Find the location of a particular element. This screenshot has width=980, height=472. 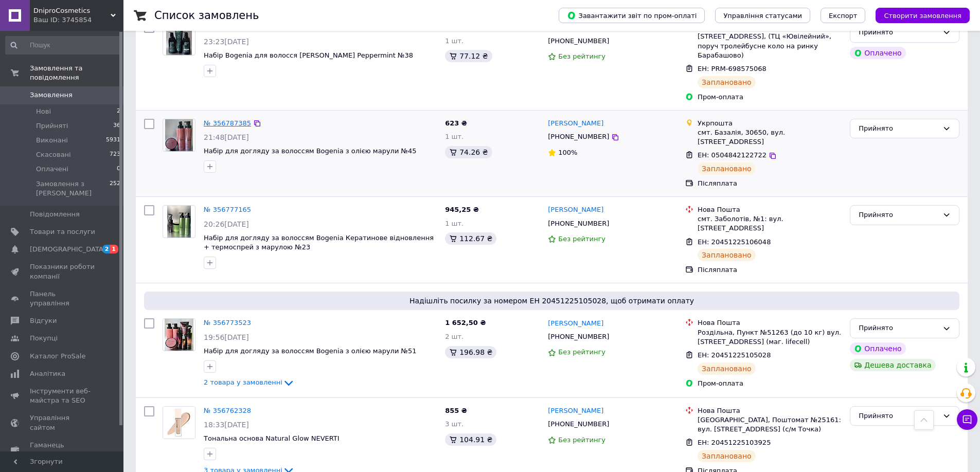

span: Тональна основа Natural Glow NEVERTI is located at coordinates (272, 438).